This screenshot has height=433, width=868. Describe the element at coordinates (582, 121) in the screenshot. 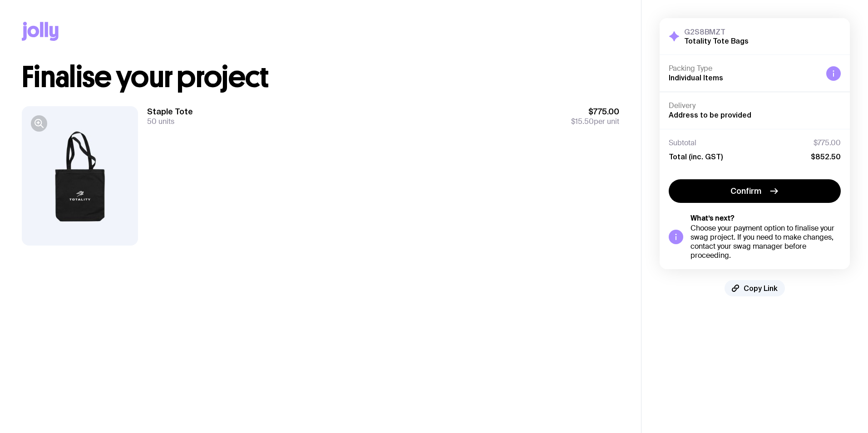

I see `span: $15.50` at that location.